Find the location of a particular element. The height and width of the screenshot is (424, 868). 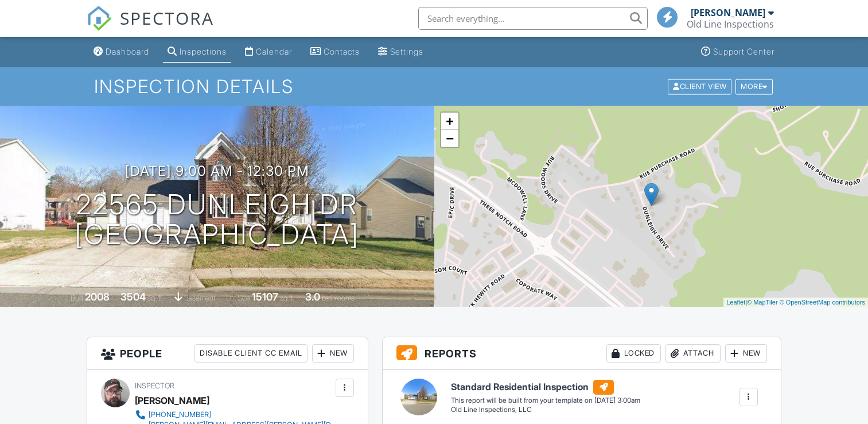

div: Client View is located at coordinates (700, 86).